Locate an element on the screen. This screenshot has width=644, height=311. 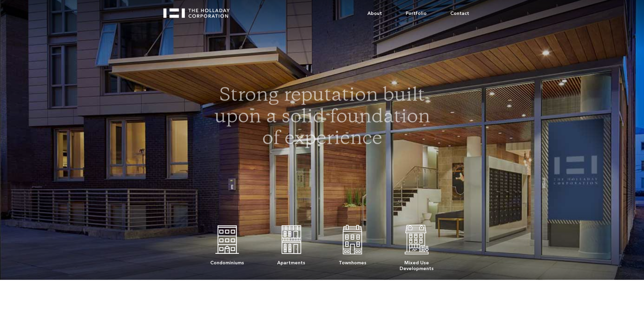
div: Mixed Use Developments is located at coordinates (417, 264).